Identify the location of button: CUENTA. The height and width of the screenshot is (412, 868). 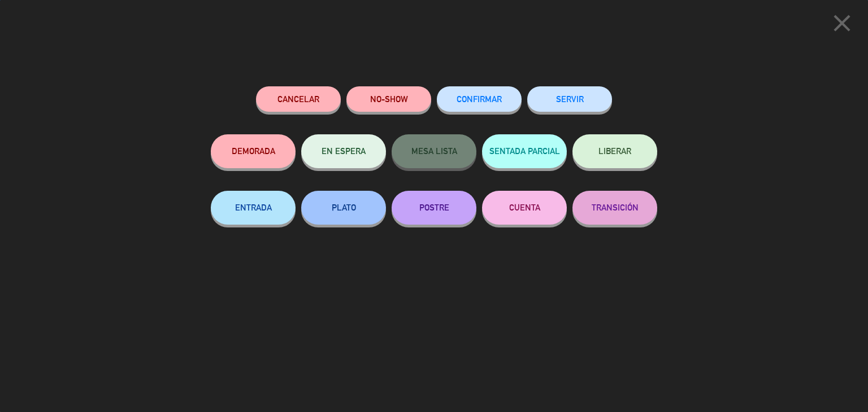
(524, 208).